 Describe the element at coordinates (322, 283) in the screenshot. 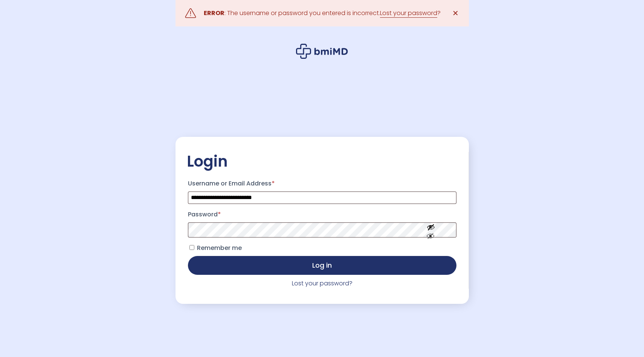

I see `a: Lost your password?` at that location.